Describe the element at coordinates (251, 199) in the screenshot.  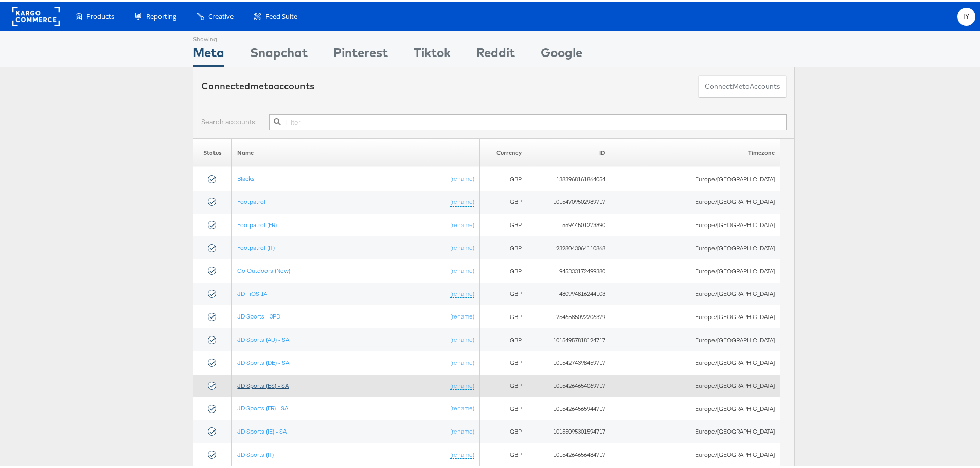
I see `a: Footpatrol` at that location.